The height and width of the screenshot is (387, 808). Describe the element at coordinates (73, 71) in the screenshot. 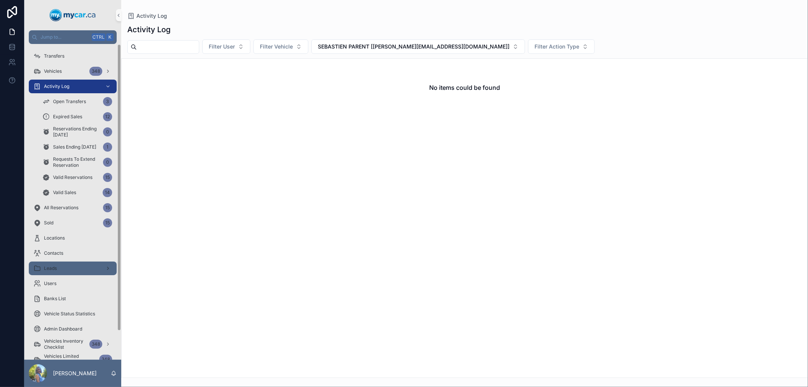

I see `a: Vehicles348` at that location.